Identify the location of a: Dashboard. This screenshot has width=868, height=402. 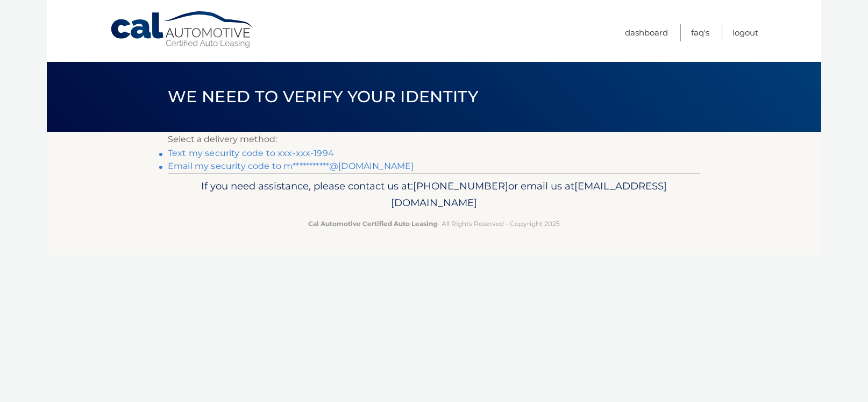
(646, 33).